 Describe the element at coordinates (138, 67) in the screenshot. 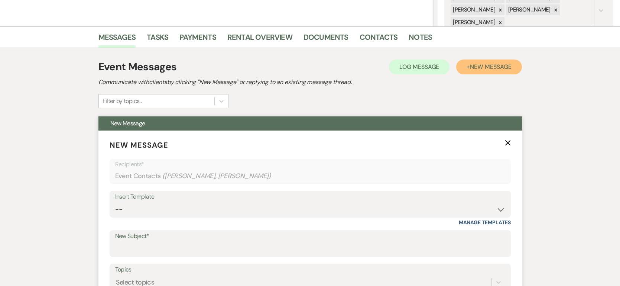

I see `h1: Event Messages` at that location.